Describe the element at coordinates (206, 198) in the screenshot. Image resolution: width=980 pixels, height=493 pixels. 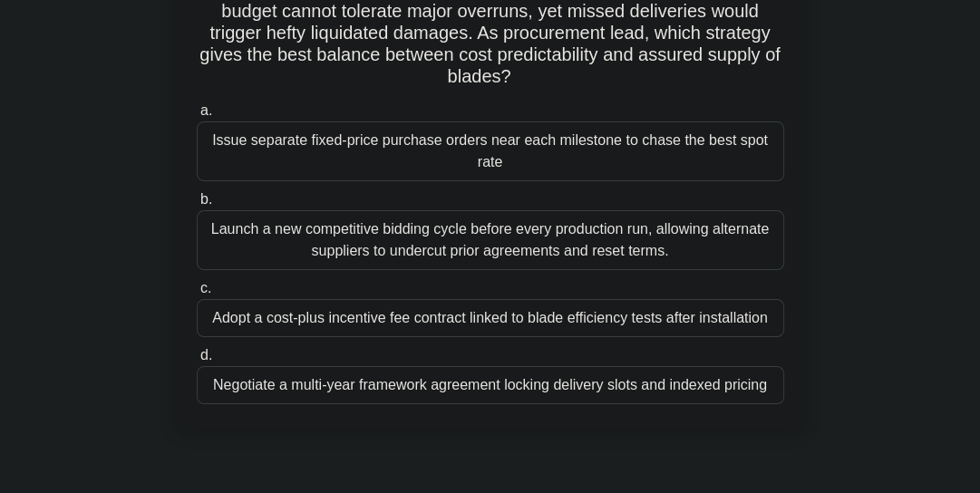
I see `span: b.` at that location.